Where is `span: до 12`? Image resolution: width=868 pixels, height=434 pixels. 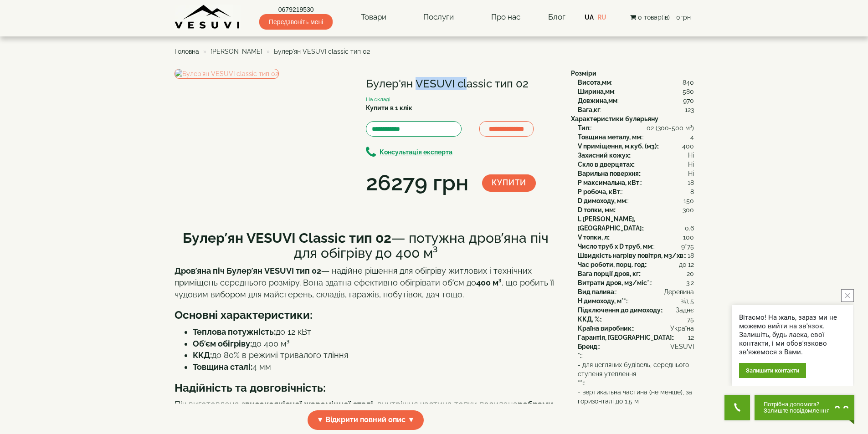
span: до 12 is located at coordinates (686, 265).